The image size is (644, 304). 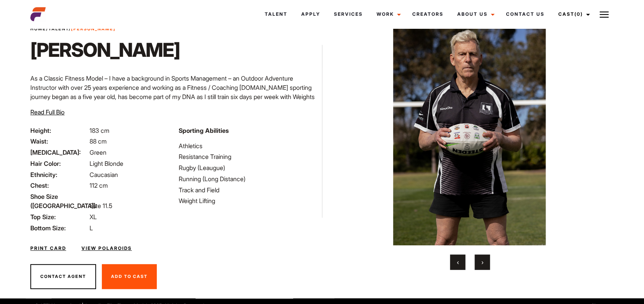 What do you see at coordinates (99, 131) in the screenshot?
I see `span: 183 cm` at bounding box center [99, 131].